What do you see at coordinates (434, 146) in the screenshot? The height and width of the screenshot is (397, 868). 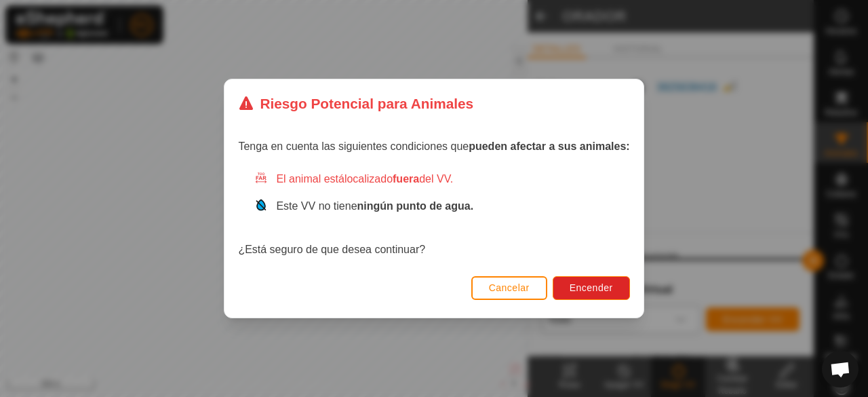 I see `span: Tenga en cuenta las siguientes condiciones que` at bounding box center [434, 146].